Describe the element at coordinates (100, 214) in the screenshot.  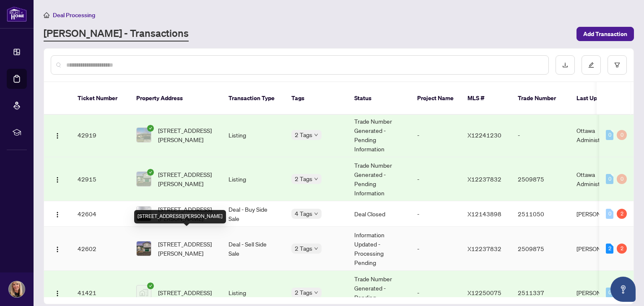
I see `td: 42604` at that location.